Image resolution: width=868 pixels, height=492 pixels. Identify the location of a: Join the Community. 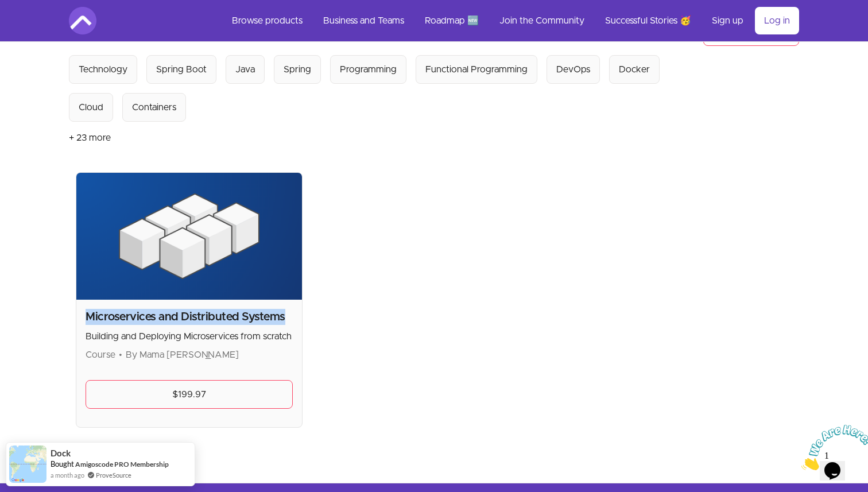
(542, 21).